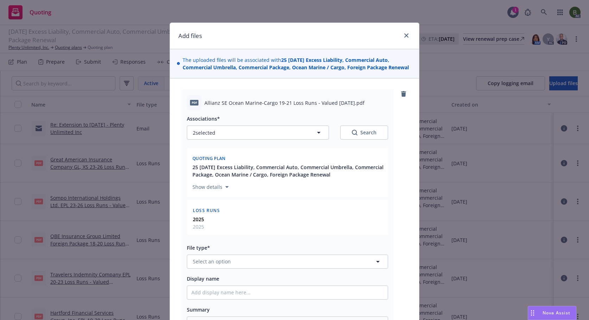 This screenshot has width=589, height=320. Describe the element at coordinates (364, 133) in the screenshot. I see `div: Search` at that location.